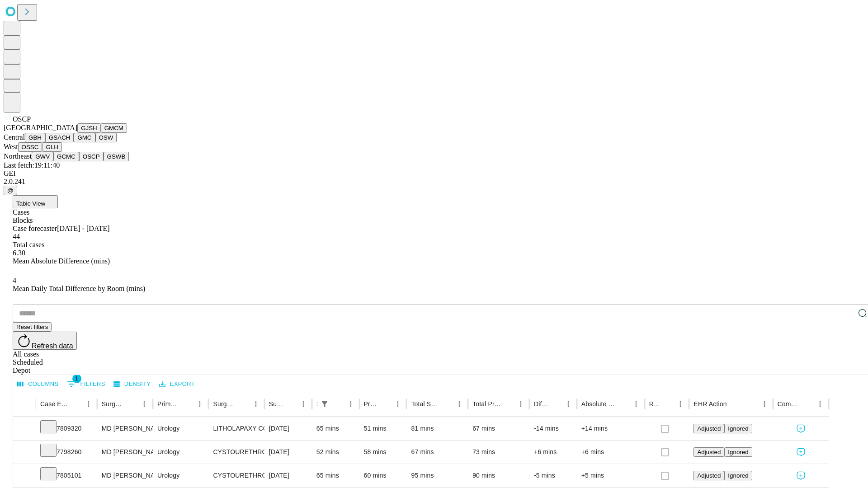 This screenshot has width=868, height=488. I want to click on button: Expand, so click(25, 452).